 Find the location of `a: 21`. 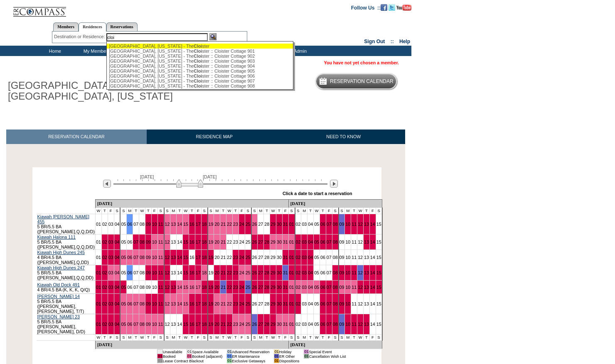

a: 21 is located at coordinates (223, 273).